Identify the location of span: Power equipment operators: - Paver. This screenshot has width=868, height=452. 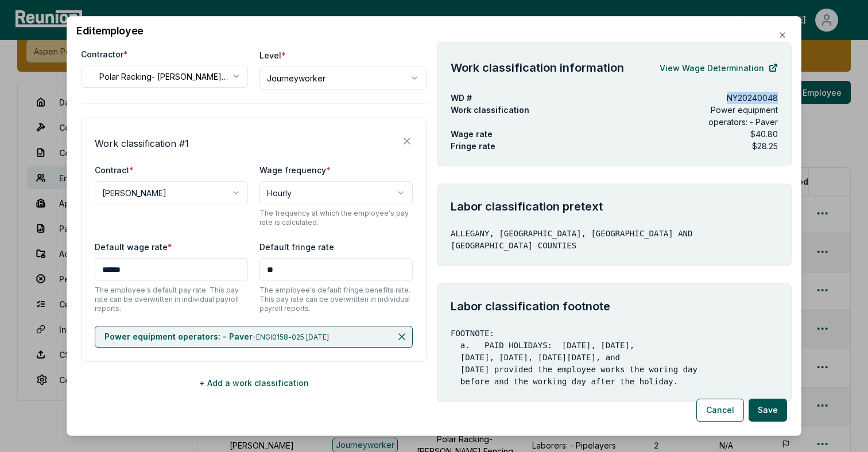
(179, 336).